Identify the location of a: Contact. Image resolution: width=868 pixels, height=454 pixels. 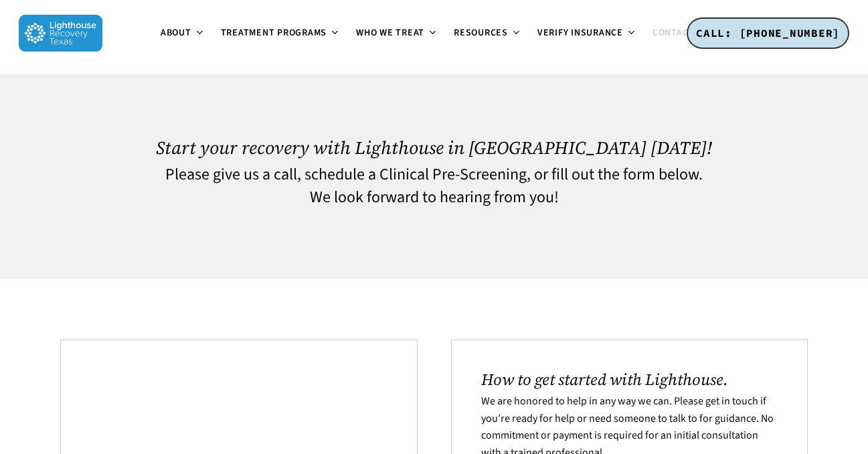
(680, 33).